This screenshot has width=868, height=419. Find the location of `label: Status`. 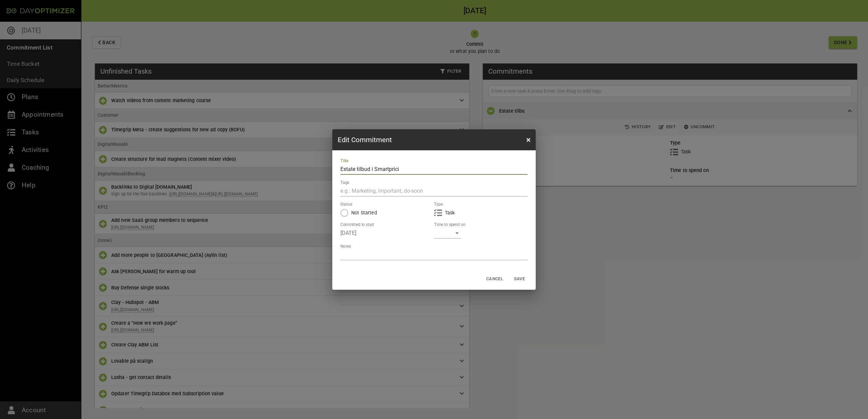

label: Status is located at coordinates (347, 205).